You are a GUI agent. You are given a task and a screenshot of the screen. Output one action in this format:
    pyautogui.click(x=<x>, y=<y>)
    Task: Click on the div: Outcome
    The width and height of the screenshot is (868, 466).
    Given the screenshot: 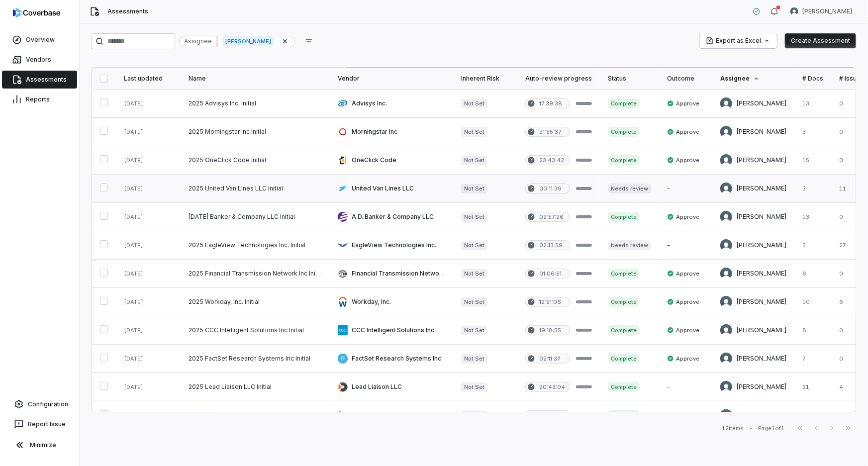 What is the action you would take?
    pyautogui.click(x=685, y=79)
    